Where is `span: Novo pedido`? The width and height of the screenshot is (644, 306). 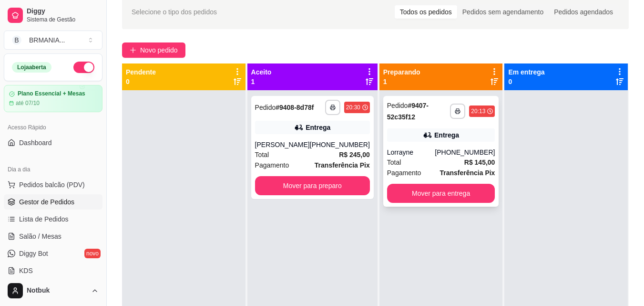 span: Novo pedido is located at coordinates (159, 50).